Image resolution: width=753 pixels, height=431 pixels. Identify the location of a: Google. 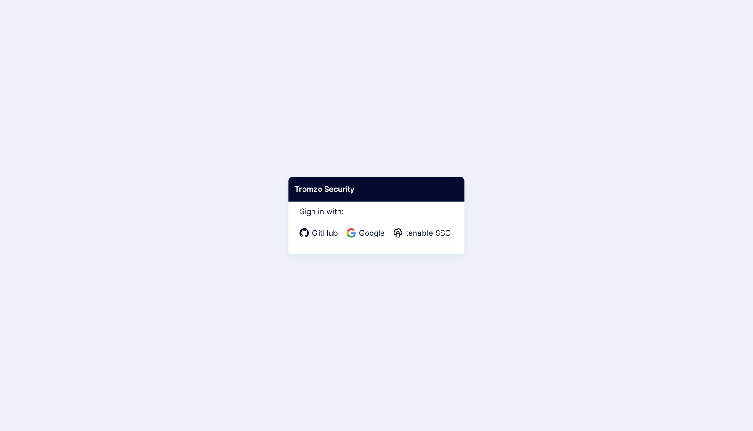
(367, 233).